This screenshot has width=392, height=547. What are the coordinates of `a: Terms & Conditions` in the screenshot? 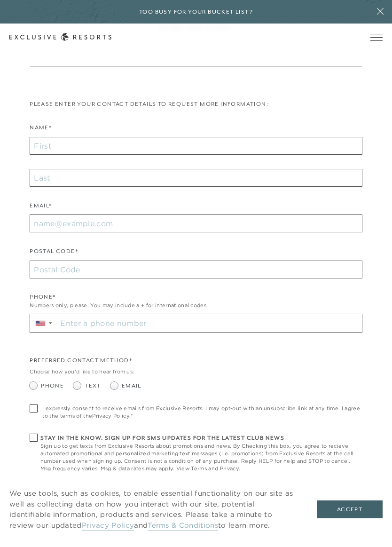 It's located at (183, 525).